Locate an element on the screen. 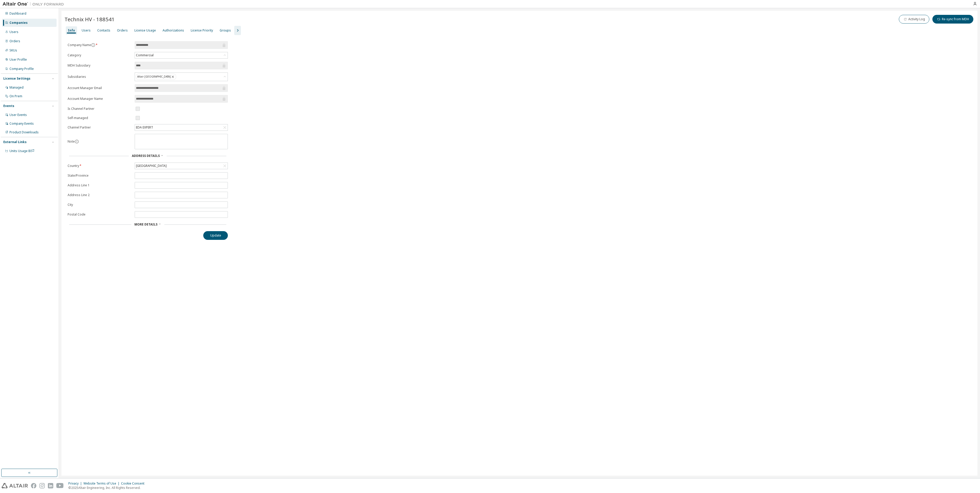 This screenshot has height=493, width=980. label: City is located at coordinates (99, 205).